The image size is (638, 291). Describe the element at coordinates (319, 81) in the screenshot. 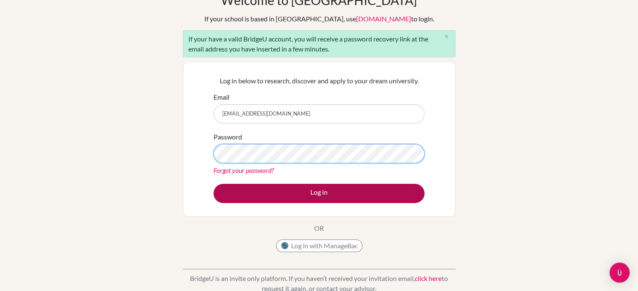

I see `p: Log in below to research, discover and apply to your dream university.` at that location.